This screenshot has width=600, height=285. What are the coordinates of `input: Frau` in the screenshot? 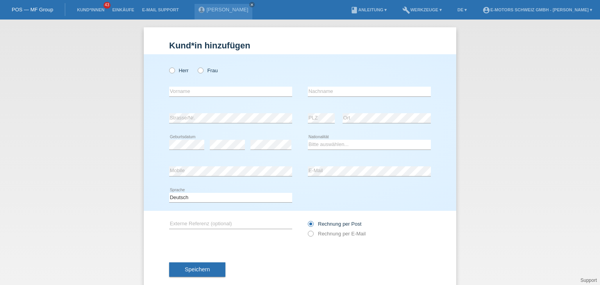 It's located at (200, 70).